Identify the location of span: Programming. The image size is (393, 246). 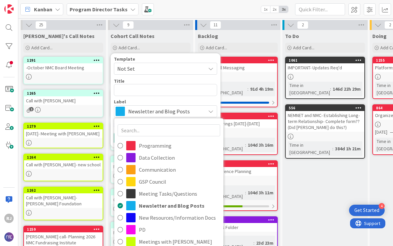
(180, 146).